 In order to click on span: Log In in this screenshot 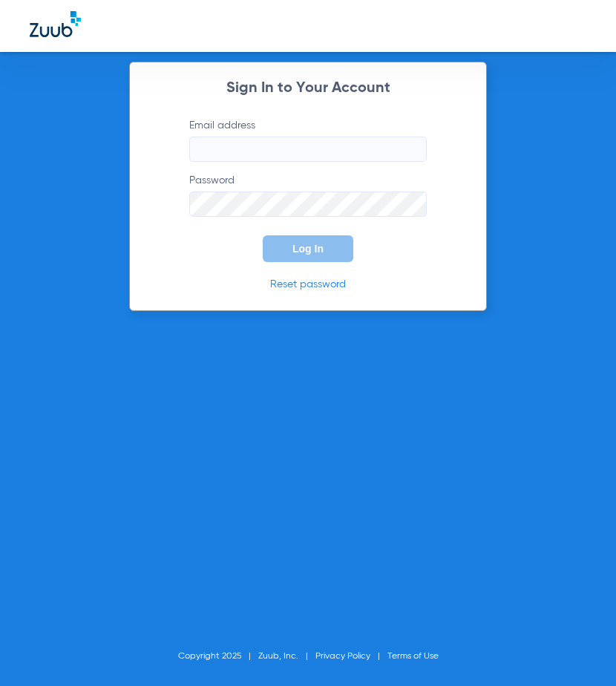, I will do `click(308, 249)`.